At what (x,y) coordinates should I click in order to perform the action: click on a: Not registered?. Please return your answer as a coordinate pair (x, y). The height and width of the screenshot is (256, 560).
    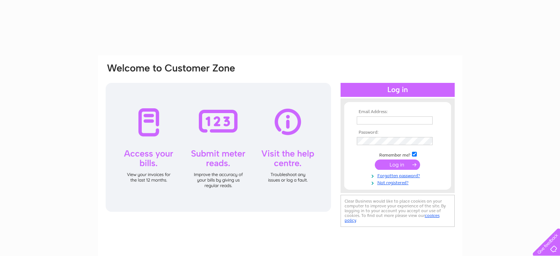
    Looking at the image, I should click on (398, 182).